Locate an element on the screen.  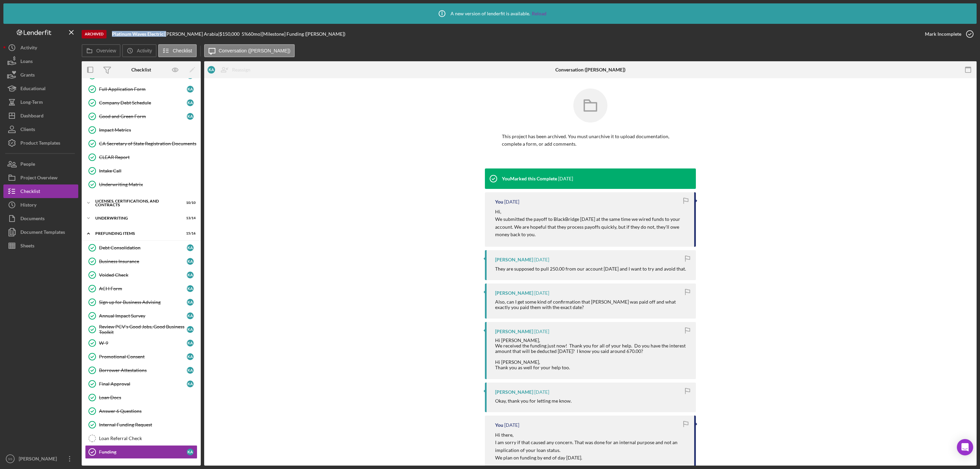
div: 5 % is located at coordinates (245, 34).